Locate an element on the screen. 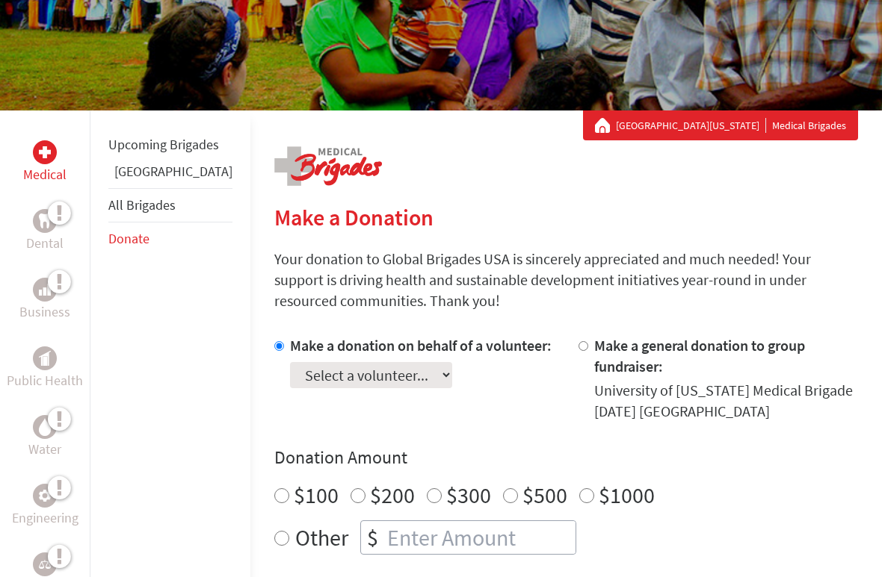  p: Dental is located at coordinates (45, 244).